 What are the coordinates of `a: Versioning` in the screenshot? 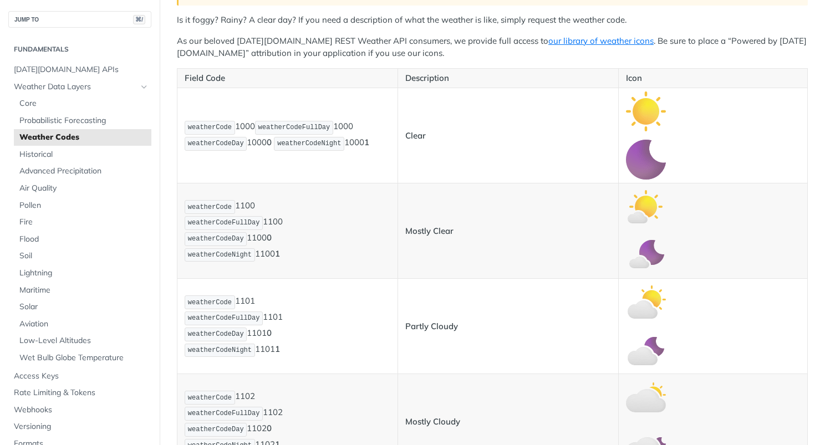 It's located at (80, 427).